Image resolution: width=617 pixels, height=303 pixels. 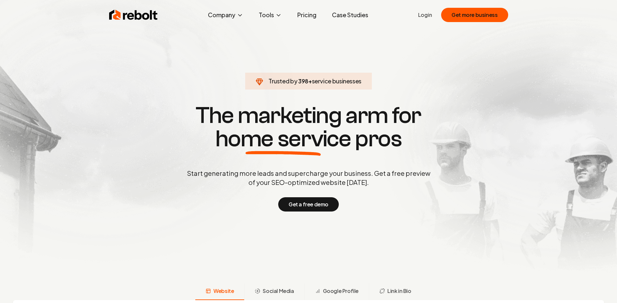 I want to click on span: service businesses, so click(x=337, y=81).